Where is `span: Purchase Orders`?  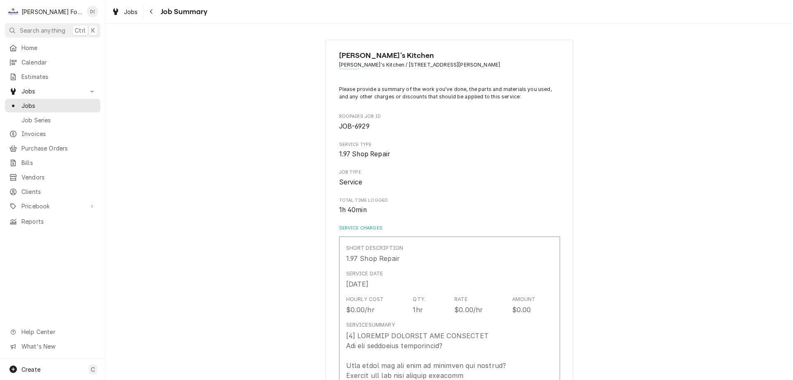
span: Purchase Orders is located at coordinates (59, 148).